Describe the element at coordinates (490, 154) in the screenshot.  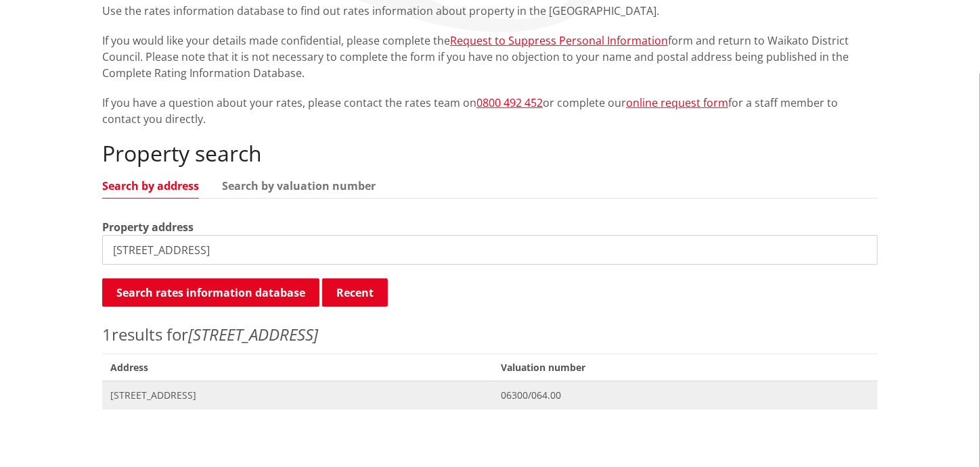
I see `h2: Property search` at that location.